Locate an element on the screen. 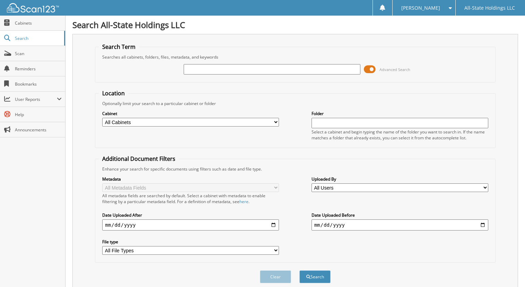 The width and height of the screenshot is (525, 287). label: File type is located at coordinates (191, 241).